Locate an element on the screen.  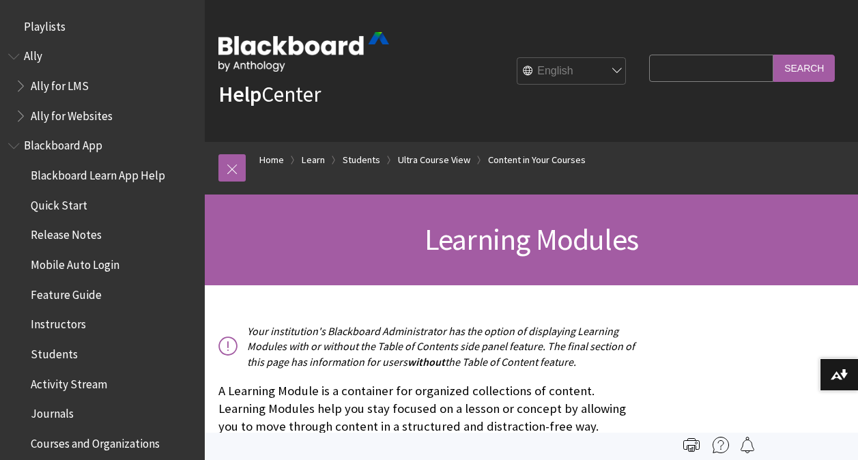
span: Release Notes is located at coordinates (66, 233).